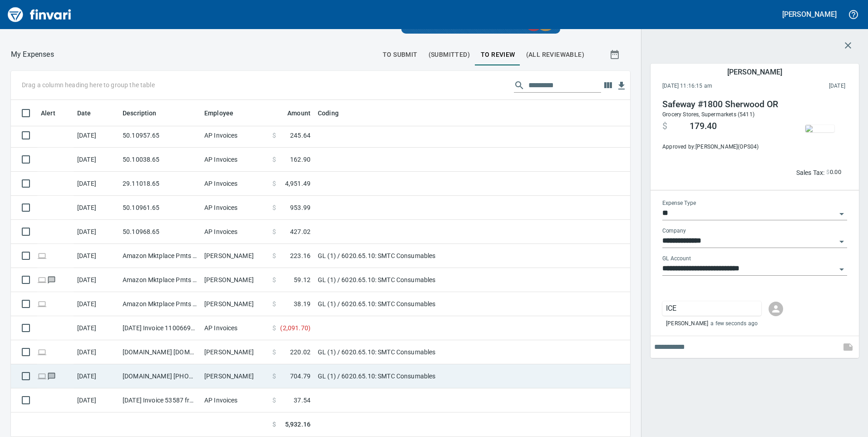  Describe the element at coordinates (848, 46) in the screenshot. I see `button: Close transaction` at that location.